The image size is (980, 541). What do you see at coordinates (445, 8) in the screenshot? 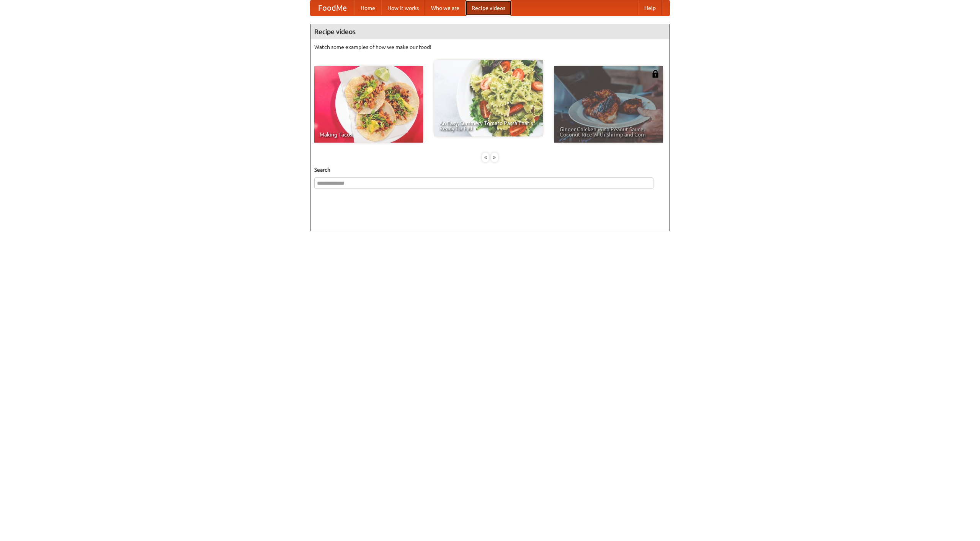
I see `a: Who we are` at bounding box center [445, 8].